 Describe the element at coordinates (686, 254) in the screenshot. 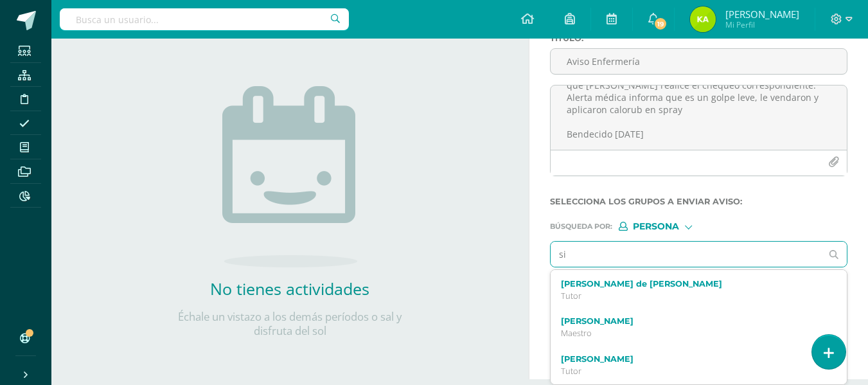

I see `input: Ej. Mario Galindo` at that location.